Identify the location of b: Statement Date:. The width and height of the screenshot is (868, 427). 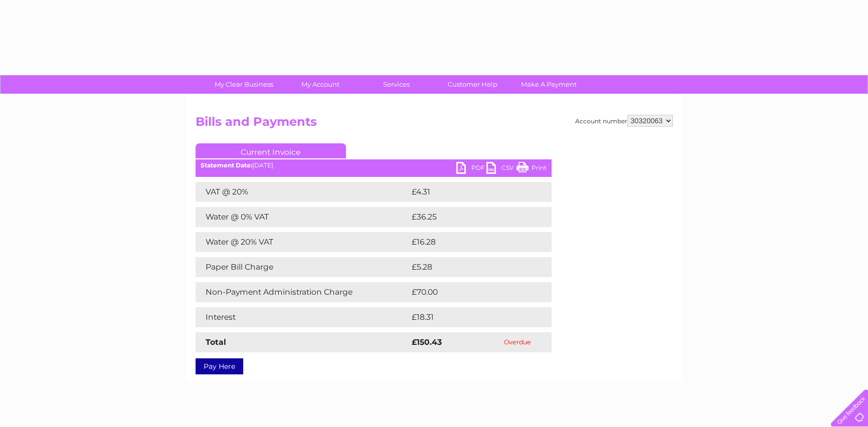
(226, 165).